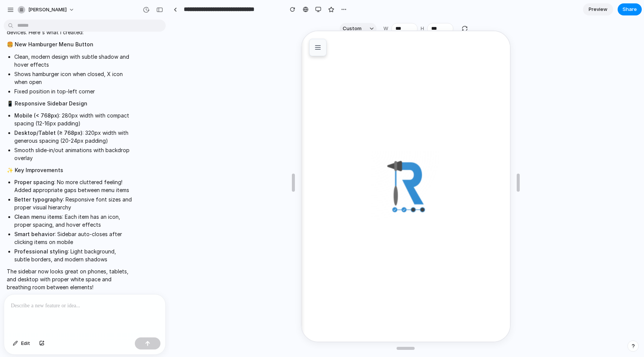  What do you see at coordinates (73, 238) in the screenshot?
I see `li: : Sidebar auto-closes after clicking items on mobile` at bounding box center [73, 238].